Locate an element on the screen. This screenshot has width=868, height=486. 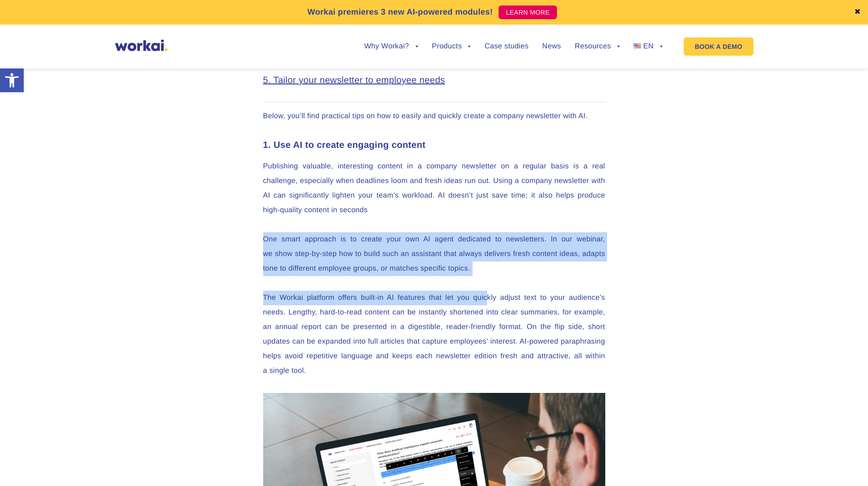
a: Products is located at coordinates (452, 46).